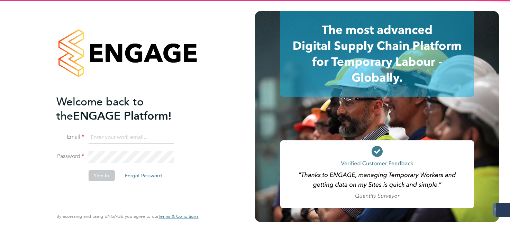  What do you see at coordinates (178, 216) in the screenshot?
I see `span: Terms & Conditions` at bounding box center [178, 216].